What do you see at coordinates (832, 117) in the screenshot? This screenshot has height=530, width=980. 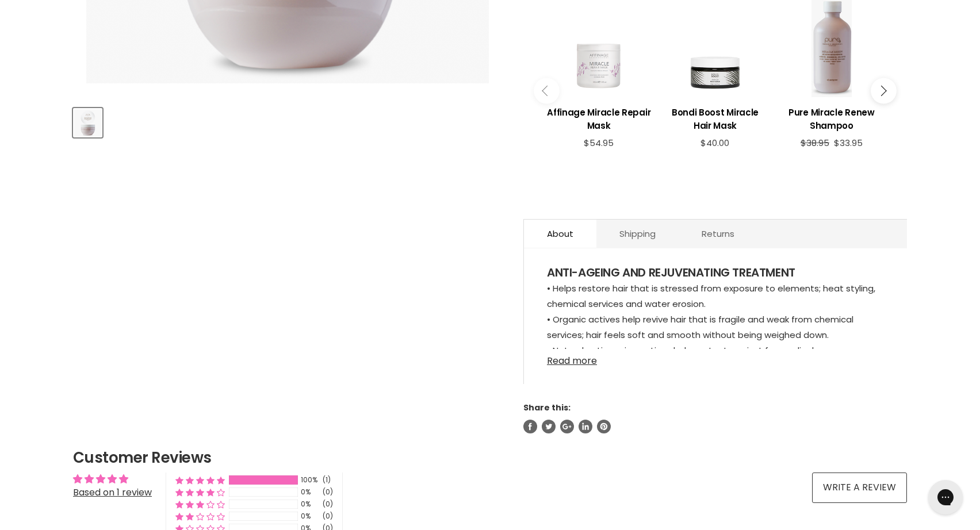 I see `a: View product:Pure Miracle Renew Shampoo` at bounding box center [832, 117].